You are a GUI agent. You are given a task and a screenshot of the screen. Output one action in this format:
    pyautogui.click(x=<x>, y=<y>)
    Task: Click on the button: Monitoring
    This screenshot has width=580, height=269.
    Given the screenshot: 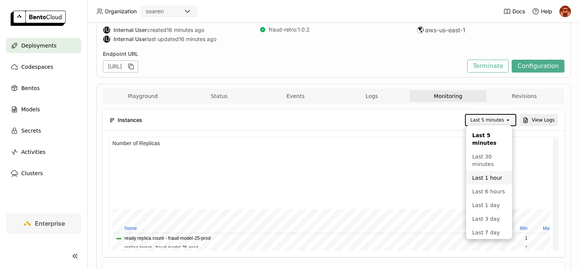 What is the action you would take?
    pyautogui.click(x=448, y=96)
    